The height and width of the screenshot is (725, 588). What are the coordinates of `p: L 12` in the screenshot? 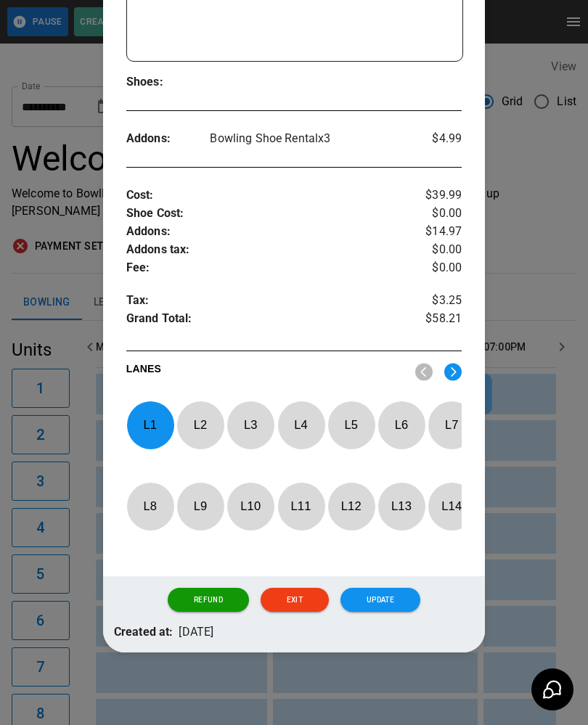 It's located at (351, 507).